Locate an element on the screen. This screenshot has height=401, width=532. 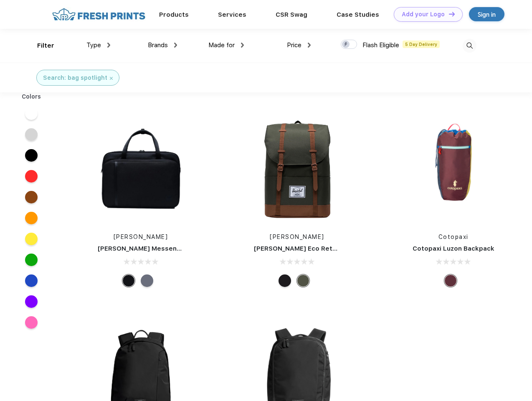
span: Type is located at coordinates (94, 45).